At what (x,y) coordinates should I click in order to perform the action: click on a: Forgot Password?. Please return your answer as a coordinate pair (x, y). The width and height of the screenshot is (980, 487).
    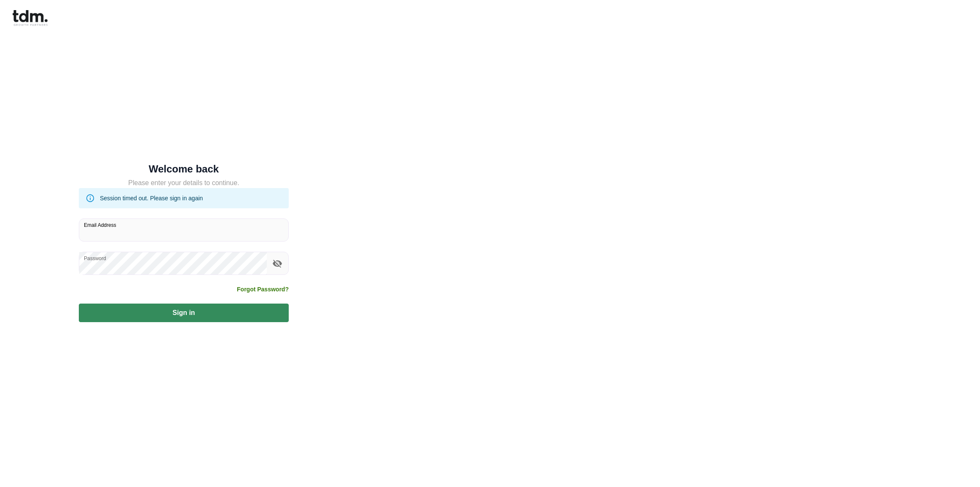
    Looking at the image, I should click on (262, 289).